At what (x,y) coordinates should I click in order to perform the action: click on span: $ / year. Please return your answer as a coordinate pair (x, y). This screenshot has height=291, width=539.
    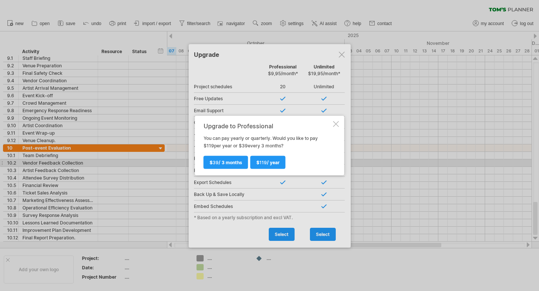
    Looking at the image, I should click on (268, 163).